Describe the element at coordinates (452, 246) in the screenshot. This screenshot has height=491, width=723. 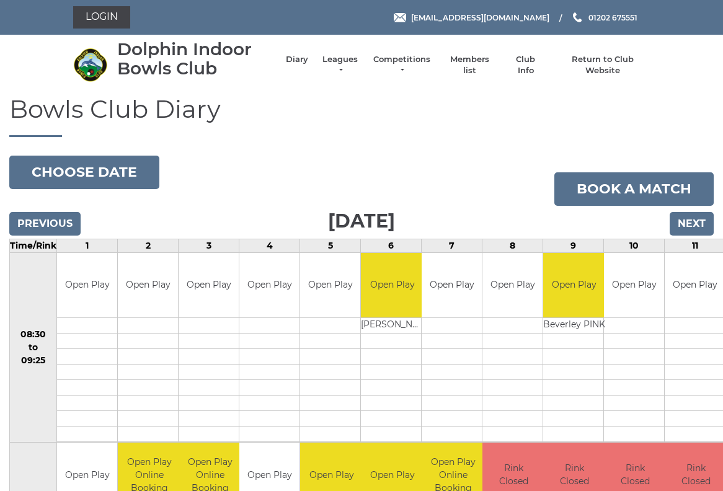
I see `td: 7` at that location.